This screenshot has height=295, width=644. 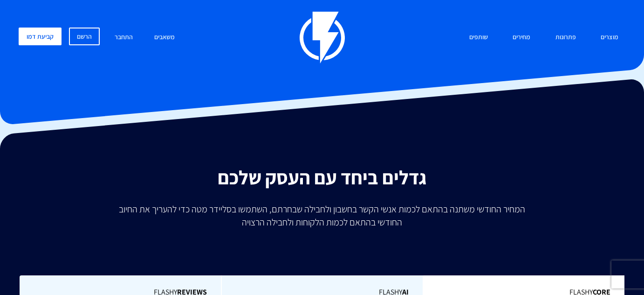 What do you see at coordinates (322, 216) in the screenshot?
I see `p: המחיר החודשי משתנה בהתאם לכמות אנשי הקשר בחשבון ולחבילה שבחרתם, השתמשו בסליידר מטה כדי להעריך את ...` at bounding box center [322, 216].